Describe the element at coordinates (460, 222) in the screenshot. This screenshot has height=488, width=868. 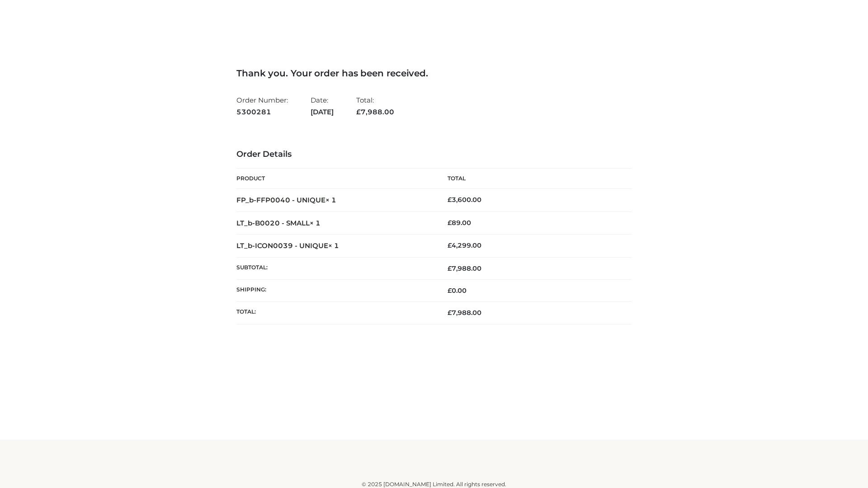
I see `bdi: 89.00` at that location.